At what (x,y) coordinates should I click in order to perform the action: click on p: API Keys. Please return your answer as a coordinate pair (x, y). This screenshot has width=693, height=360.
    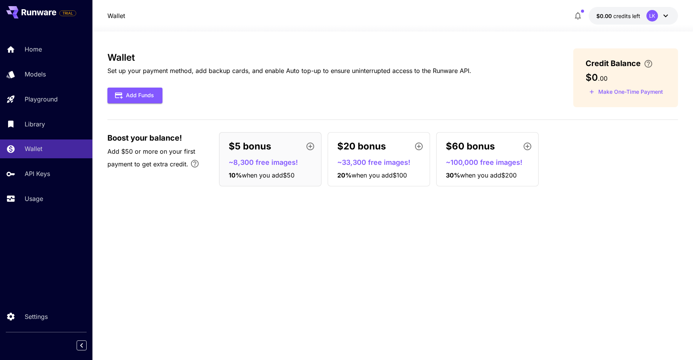
    Looking at the image, I should click on (37, 174).